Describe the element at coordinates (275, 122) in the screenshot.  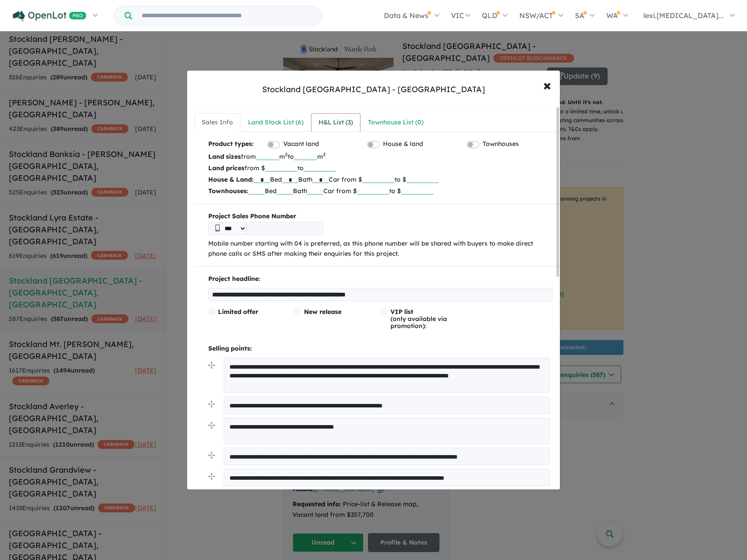
I see `div: Land Stock List ( 6 )` at that location.